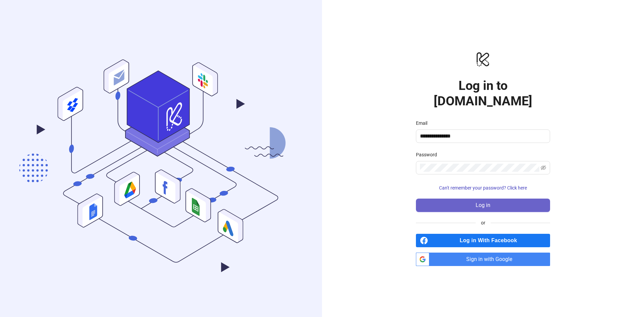  I want to click on span: eye-invisible, so click(543, 167).